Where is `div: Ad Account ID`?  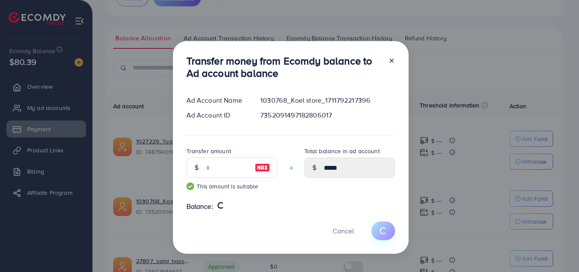
div: Ad Account ID is located at coordinates (216, 115).